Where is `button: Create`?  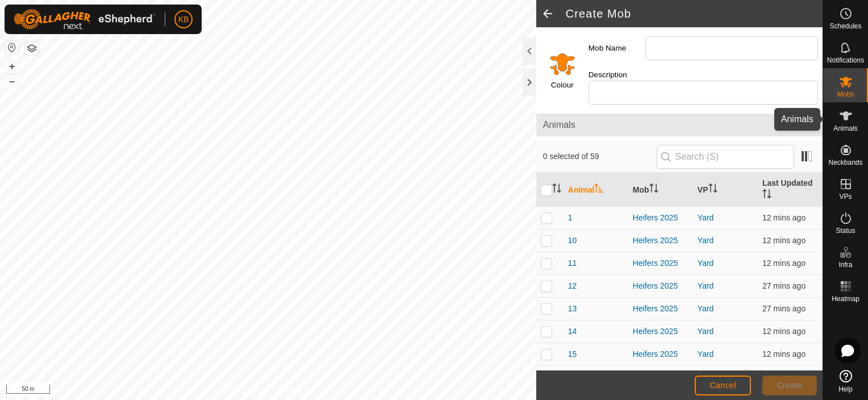 button: Create is located at coordinates (790, 385).